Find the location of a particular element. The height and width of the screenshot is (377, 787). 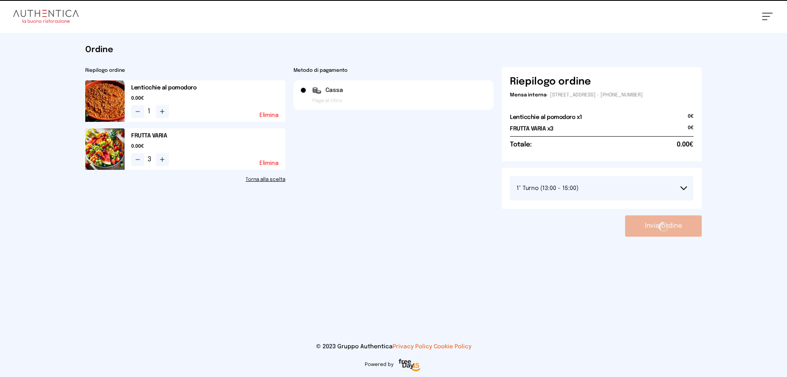

h2: FRUTTA VARIA x3 is located at coordinates (532, 129).